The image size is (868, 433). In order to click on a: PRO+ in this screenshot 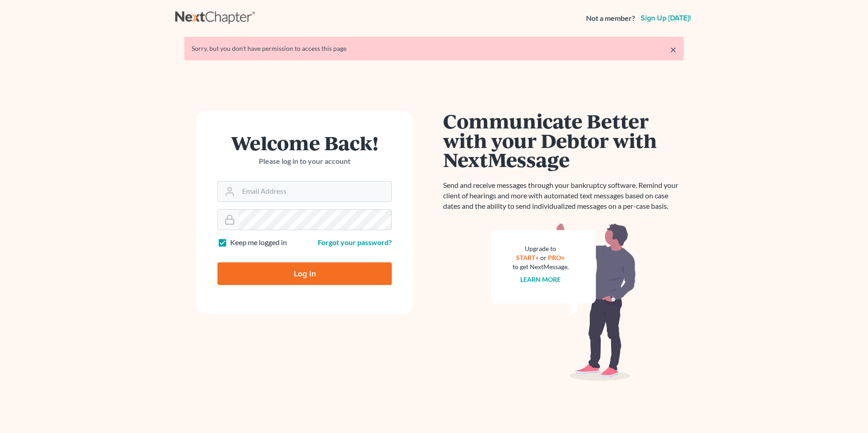, I will do `click(557, 258)`.